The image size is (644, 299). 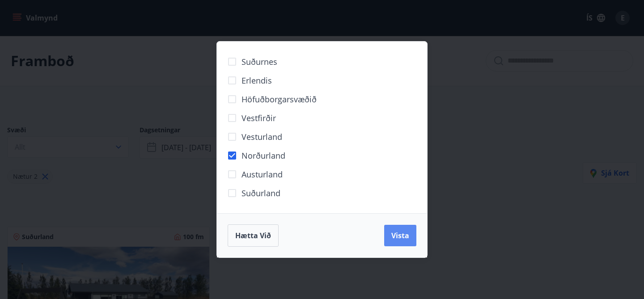 I want to click on span: Suðurland, so click(x=261, y=193).